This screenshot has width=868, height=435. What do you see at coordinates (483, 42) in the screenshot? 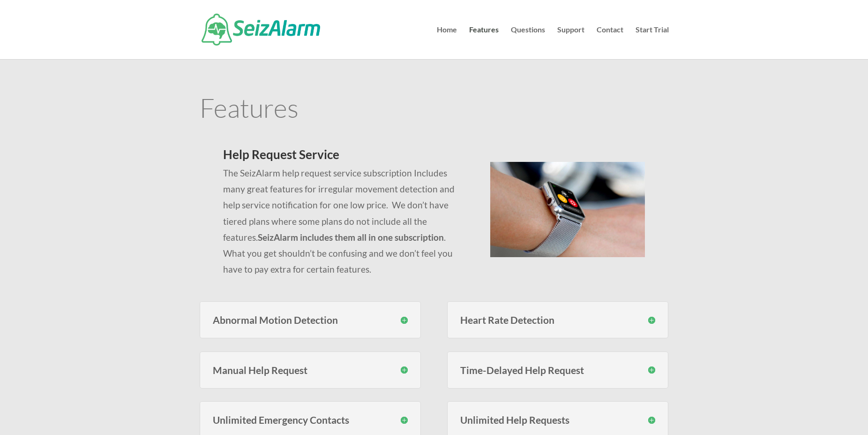
I see `a: Features` at bounding box center [483, 42].